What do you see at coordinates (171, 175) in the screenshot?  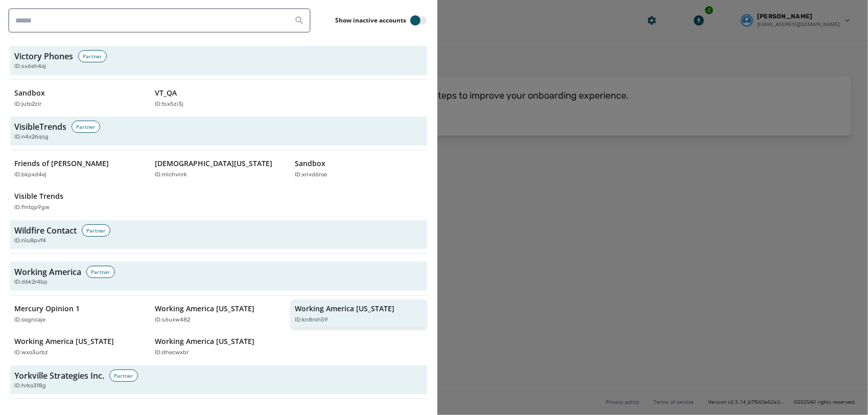 I see `p: ID: mlchvnrk` at bounding box center [171, 175].